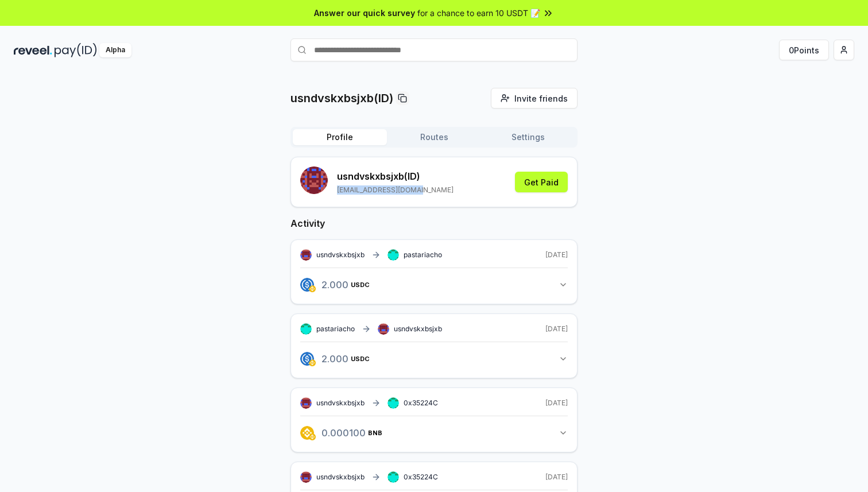 The image size is (868, 492). Describe the element at coordinates (534, 98) in the screenshot. I see `button: Invite friends` at that location.